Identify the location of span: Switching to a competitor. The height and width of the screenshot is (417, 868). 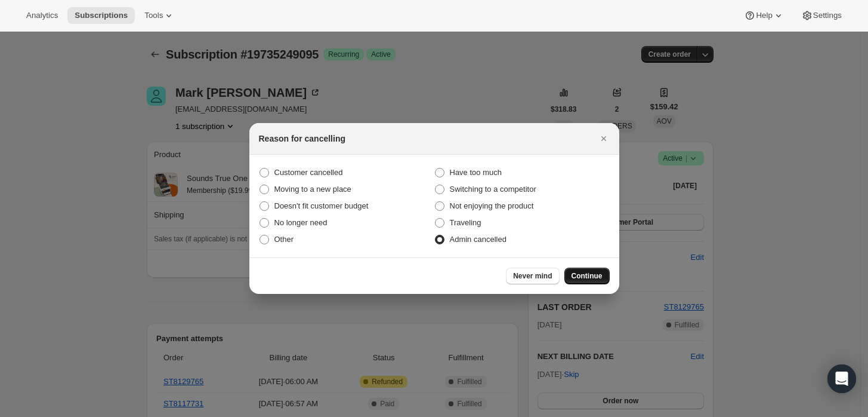
(493, 189).